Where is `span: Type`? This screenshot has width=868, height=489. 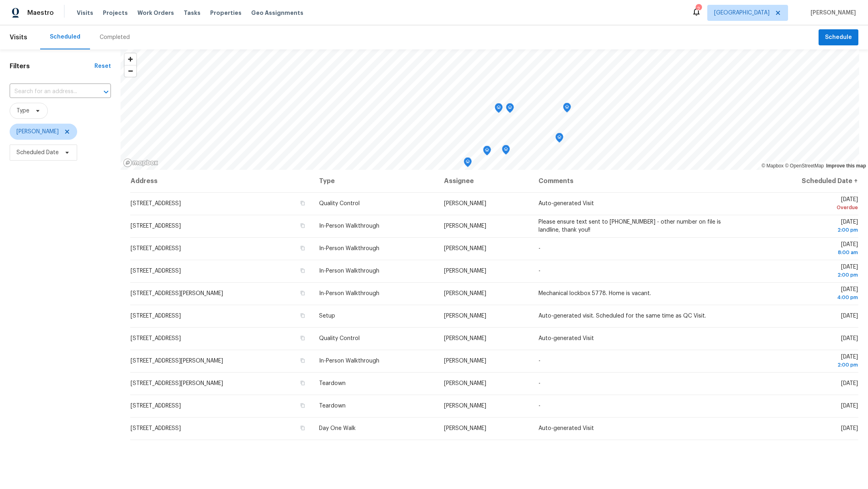
span: Type is located at coordinates (23, 111).